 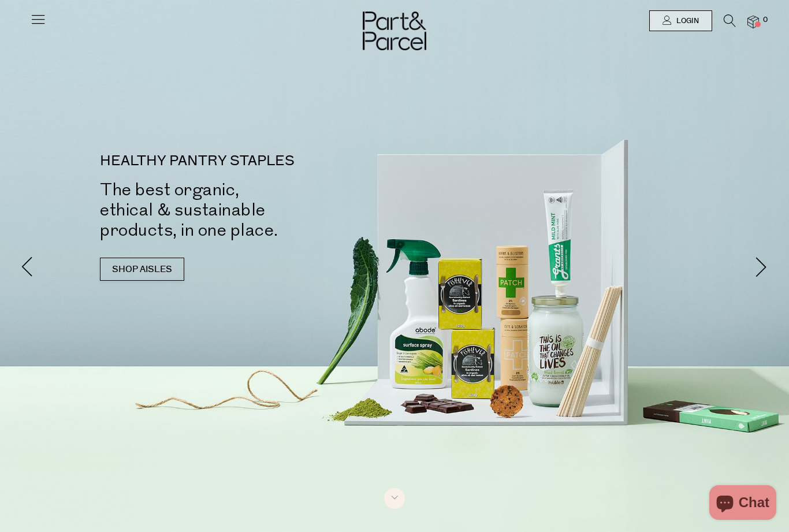 I want to click on inbox-online-store-chat: Shopify online store chat, so click(x=743, y=504).